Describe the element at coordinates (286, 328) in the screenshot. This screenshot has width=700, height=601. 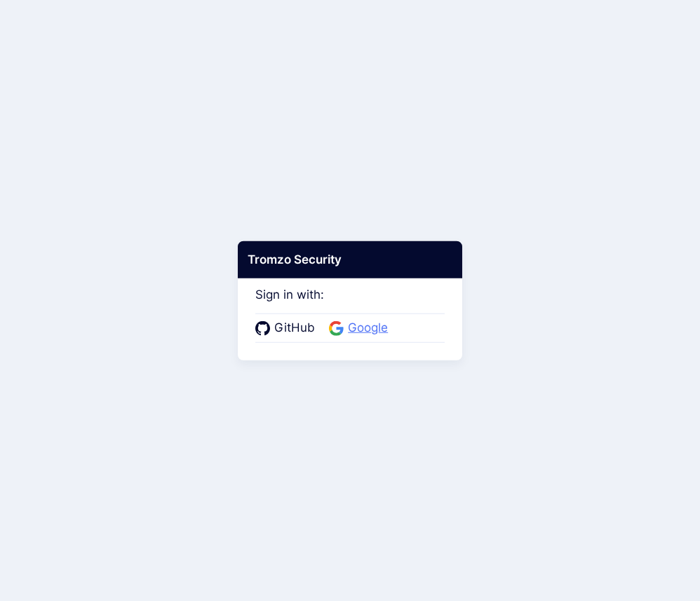
I see `a: GitHub` at that location.